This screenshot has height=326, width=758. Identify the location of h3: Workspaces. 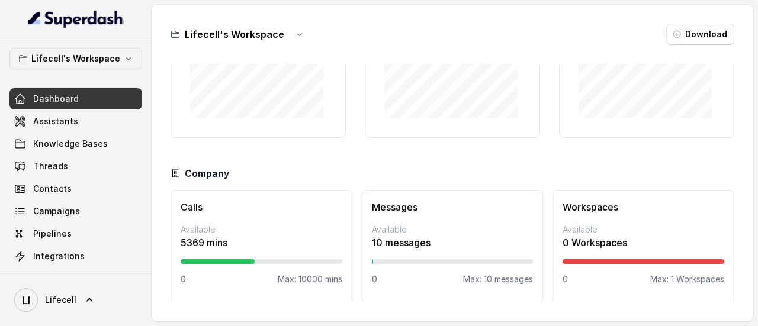
(643, 207).